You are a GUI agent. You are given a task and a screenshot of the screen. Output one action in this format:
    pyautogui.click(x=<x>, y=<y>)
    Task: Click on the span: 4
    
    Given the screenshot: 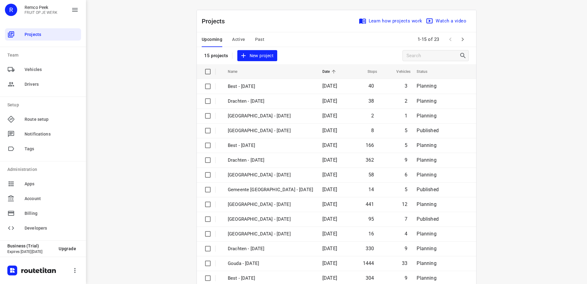 What is the action you would take?
    pyautogui.click(x=406, y=233)
    